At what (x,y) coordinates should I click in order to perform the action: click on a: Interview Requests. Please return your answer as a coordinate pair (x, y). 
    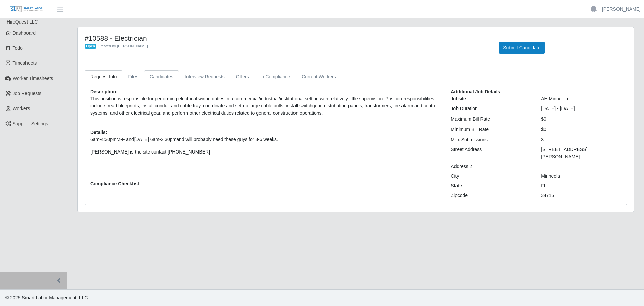
    Looking at the image, I should click on (205, 77).